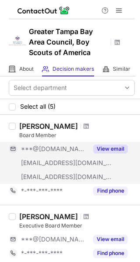 The image size is (140, 262). Describe the element at coordinates (68, 42) in the screenshot. I see `h1: Greater Tampa Bay Area Council, Boy Scouts of America` at that location.